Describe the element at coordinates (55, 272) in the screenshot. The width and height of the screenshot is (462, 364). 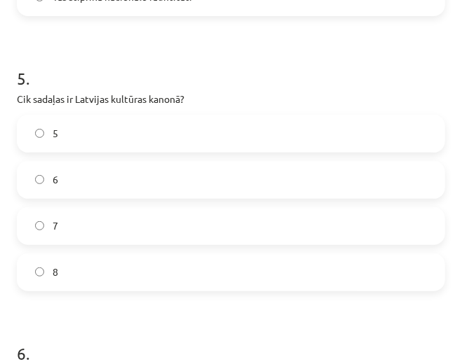
I see `span: 8` at that location.